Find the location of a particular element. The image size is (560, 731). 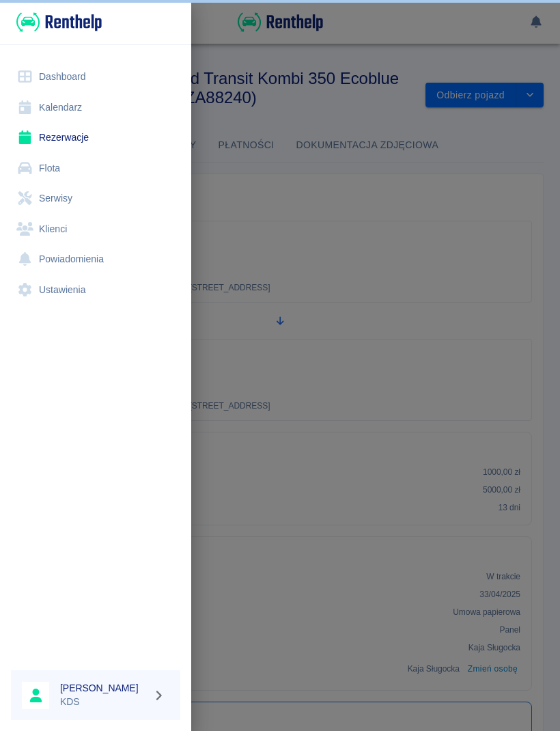

a: Serwisy is located at coordinates (95, 198).